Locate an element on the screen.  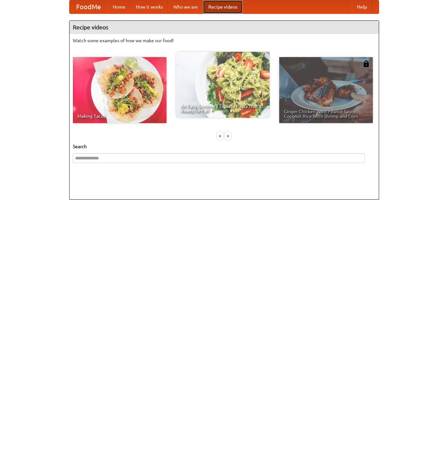
a: Home is located at coordinates (119, 7).